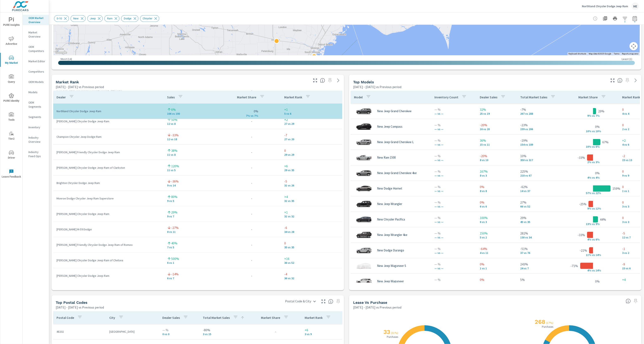 The height and width of the screenshot is (344, 644). Describe the element at coordinates (598, 271) in the screenshot. I see `p: s 14%` at that location.